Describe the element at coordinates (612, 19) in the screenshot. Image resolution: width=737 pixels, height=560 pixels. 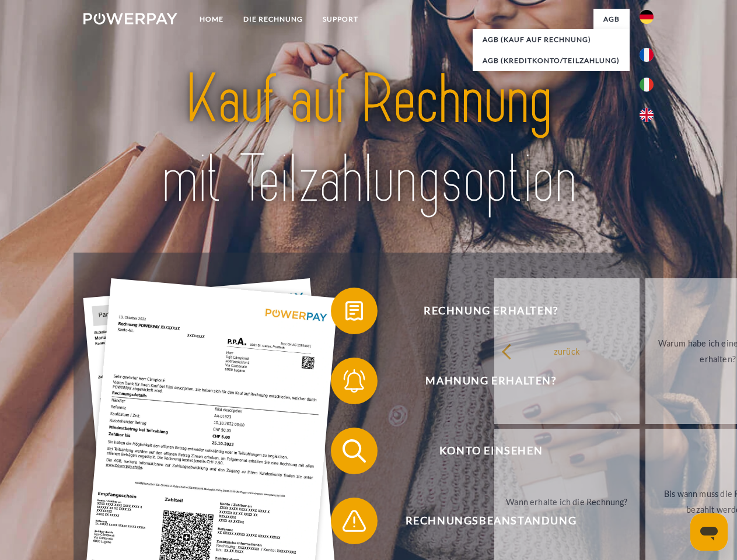
I see `a: agb` at that location.